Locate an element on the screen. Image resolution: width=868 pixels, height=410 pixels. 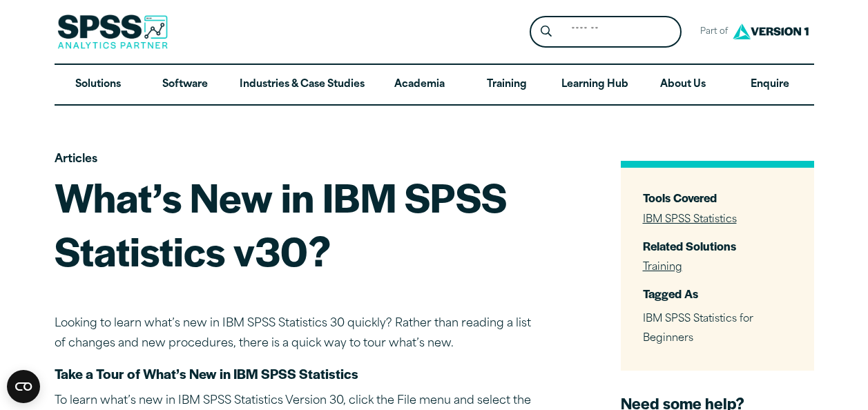
span: IBM SPSS Statistics for Beginners is located at coordinates (698, 330).